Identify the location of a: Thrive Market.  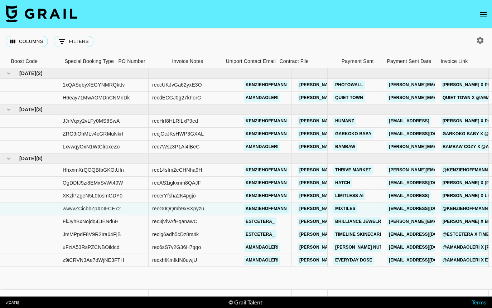
(353, 170).